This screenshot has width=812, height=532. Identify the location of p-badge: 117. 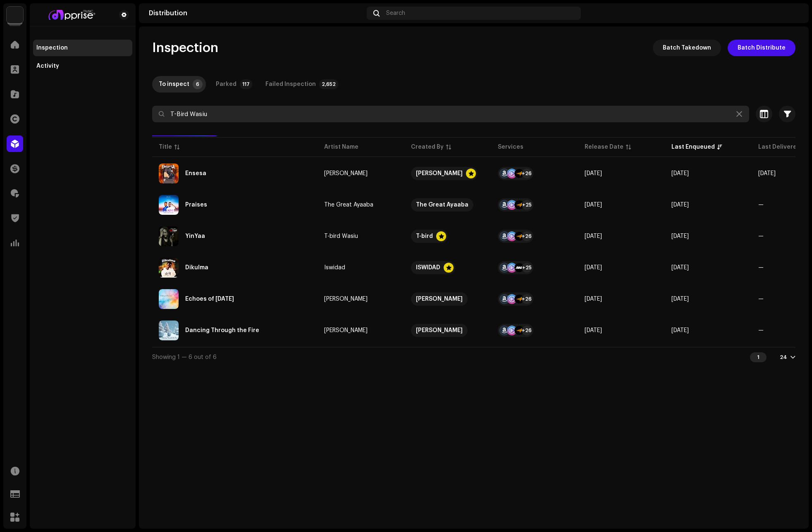
(246, 84).